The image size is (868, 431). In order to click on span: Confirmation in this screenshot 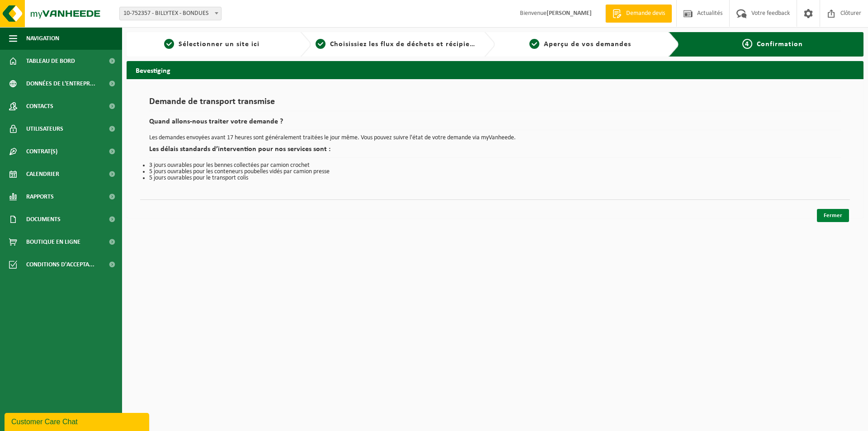, I will do `click(780, 44)`.